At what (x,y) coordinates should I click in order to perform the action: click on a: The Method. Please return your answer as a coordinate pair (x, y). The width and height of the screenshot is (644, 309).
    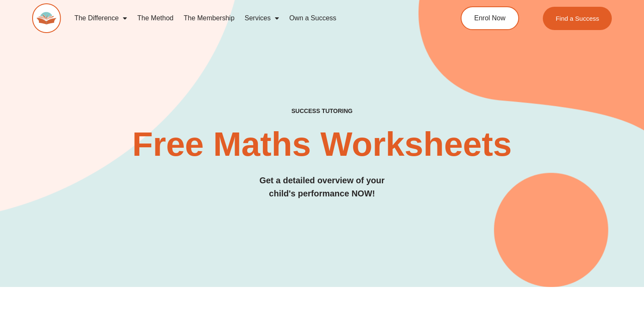
    Looking at the image, I should click on (155, 18).